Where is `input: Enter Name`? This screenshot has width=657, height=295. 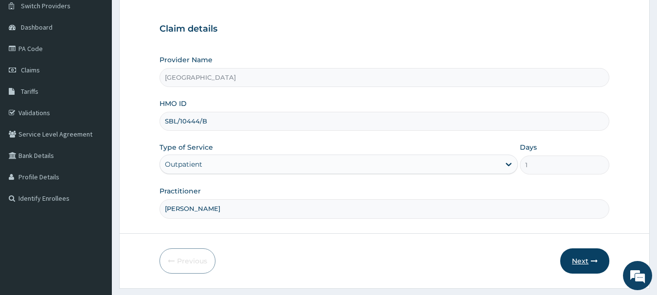
input: Enter Name is located at coordinates (384, 209).